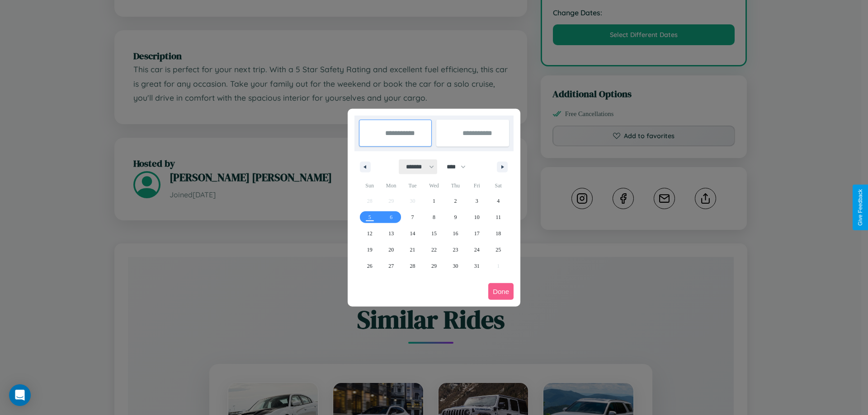 This screenshot has width=868, height=415. Describe the element at coordinates (501, 292) in the screenshot. I see `button: Done` at that location.